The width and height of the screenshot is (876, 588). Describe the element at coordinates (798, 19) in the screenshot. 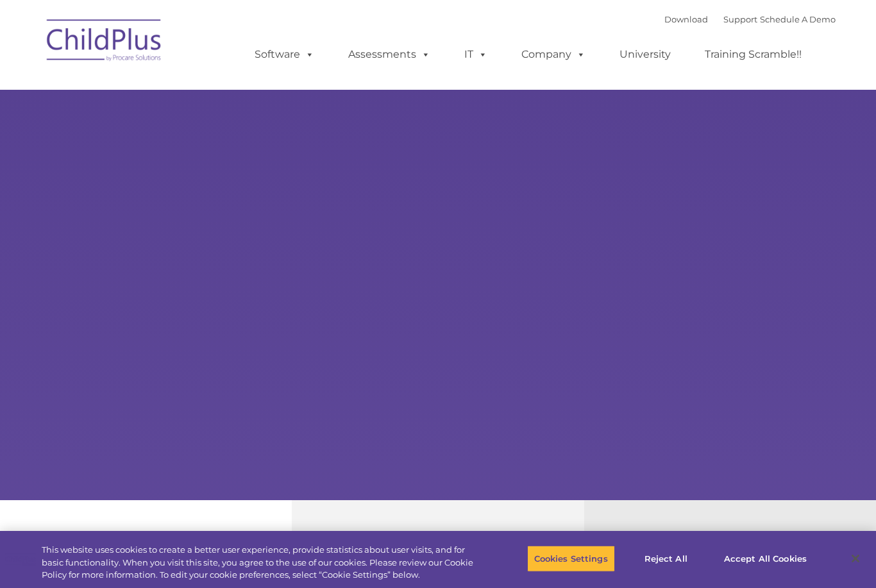

I see `a: Schedule A Demo` at that location.